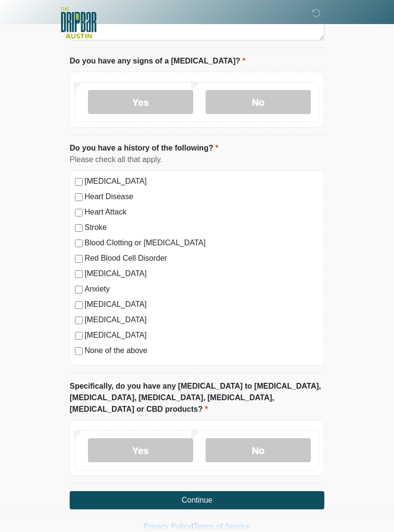 Image resolution: width=394 pixels, height=532 pixels. What do you see at coordinates (79, 259) in the screenshot?
I see `input: Red Blood Cell Disorder` at bounding box center [79, 259].